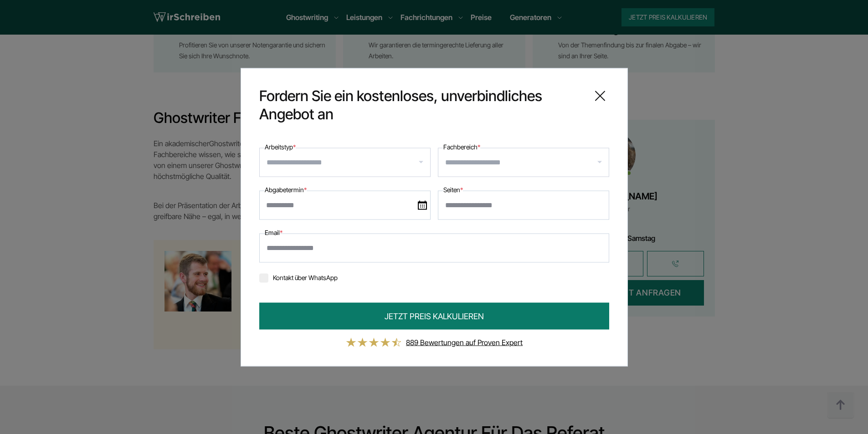 The width and height of the screenshot is (868, 434). Describe the element at coordinates (299, 277) in the screenshot. I see `label: Kontakt über WhatsApp` at that location.